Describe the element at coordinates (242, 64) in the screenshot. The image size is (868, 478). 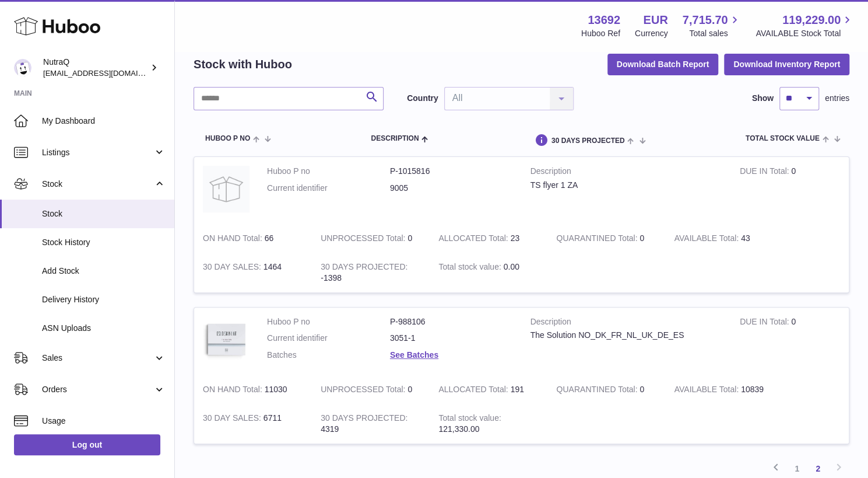
I see `h2: Stock with Huboo` at that location.